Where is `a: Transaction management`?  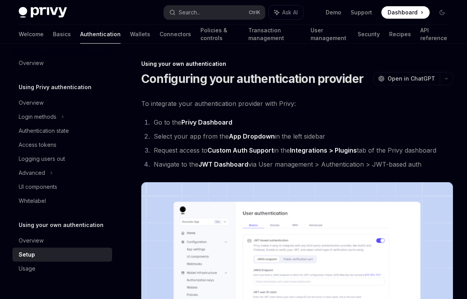 a: Transaction management is located at coordinates (275, 34).